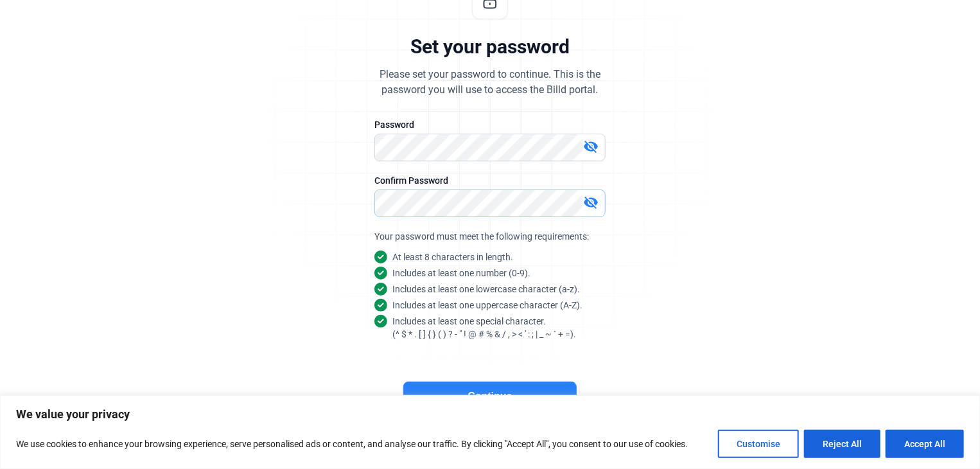  Describe the element at coordinates (484, 328) in the screenshot. I see `snap: Includes at least one special character. (^ $ * . [ ] { } ( ) ? - " ! @ # % & / , > < ' : ; | _ ~...` at that location.